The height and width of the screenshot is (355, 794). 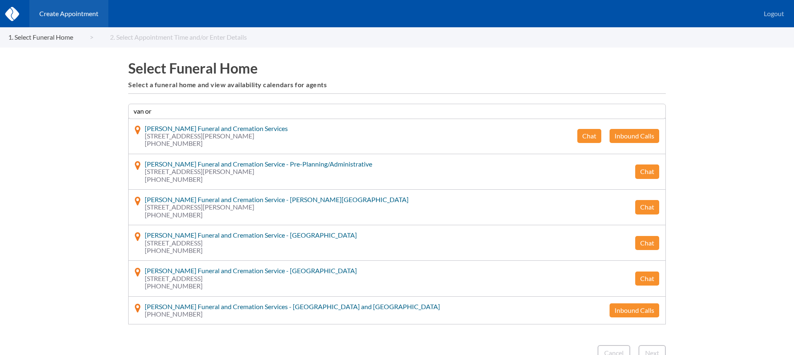 What do you see at coordinates (397, 68) in the screenshot?
I see `h1: Select Funeral Home` at bounding box center [397, 68].